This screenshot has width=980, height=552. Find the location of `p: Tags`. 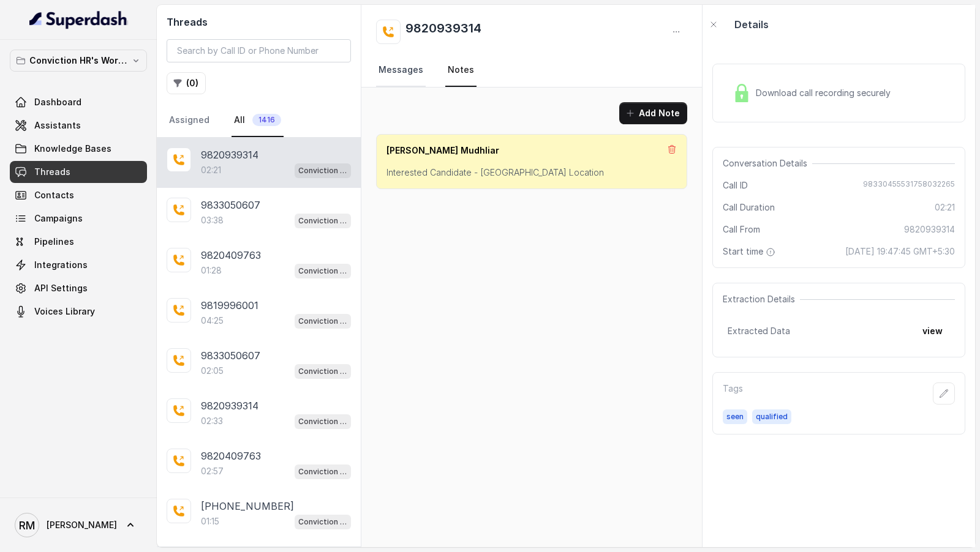

p: Tags is located at coordinates (732, 393).